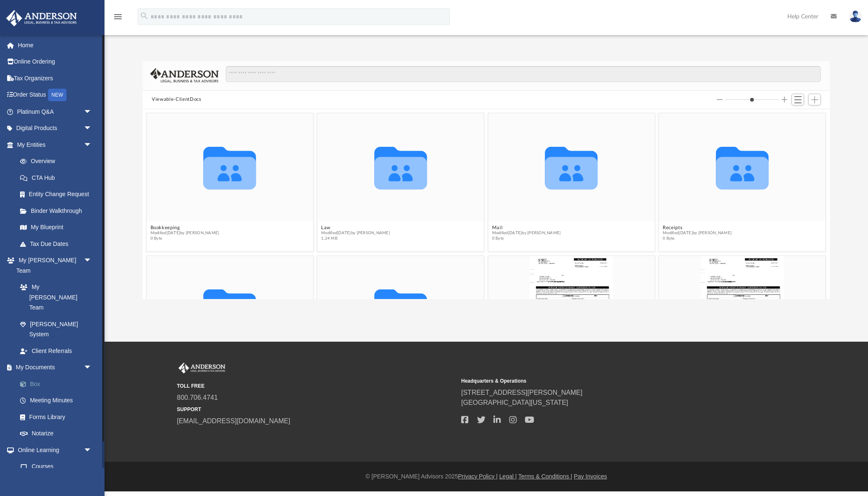  I want to click on a: Legal |, so click(508, 476).